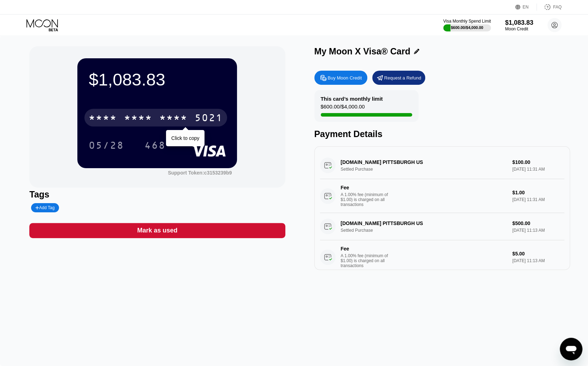 The width and height of the screenshot is (588, 366). What do you see at coordinates (199, 172) in the screenshot?
I see `div: Support Token:c3153239b9` at bounding box center [199, 172].